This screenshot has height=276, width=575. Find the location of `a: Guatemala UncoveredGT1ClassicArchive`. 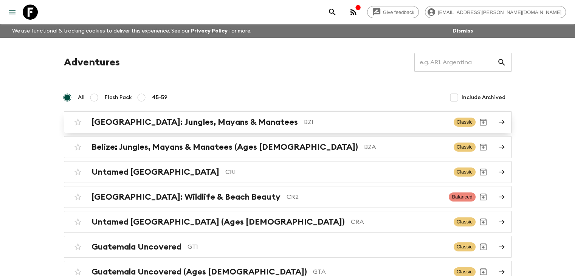

a: Guatemala UncoveredGT1ClassicArchive is located at coordinates (287, 247).